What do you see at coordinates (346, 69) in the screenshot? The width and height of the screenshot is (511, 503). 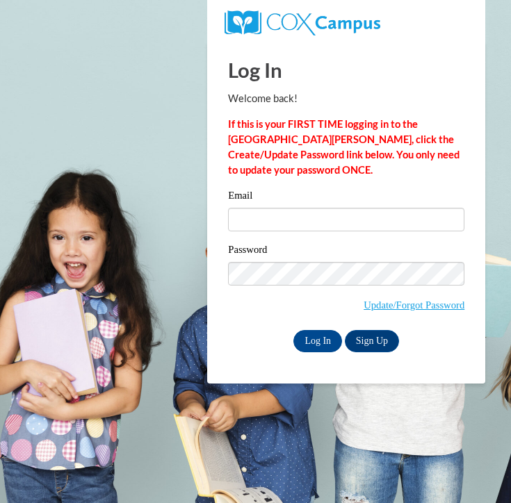 I see `h1: Log In` at bounding box center [346, 69].